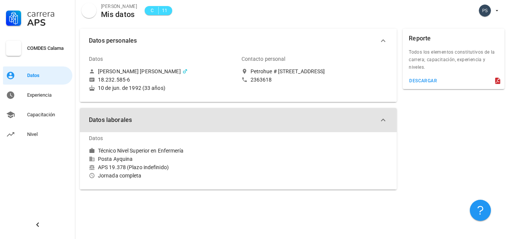  I want to click on div: Posta Ayquina, so click(162, 159).